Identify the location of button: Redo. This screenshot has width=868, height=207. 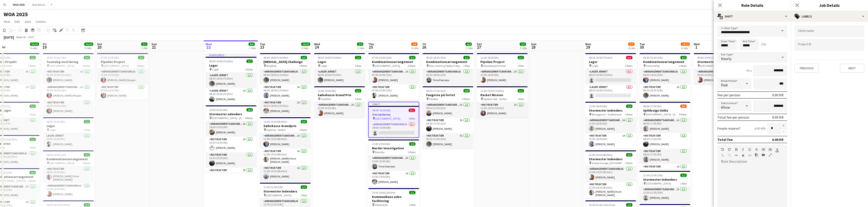
(729, 150).